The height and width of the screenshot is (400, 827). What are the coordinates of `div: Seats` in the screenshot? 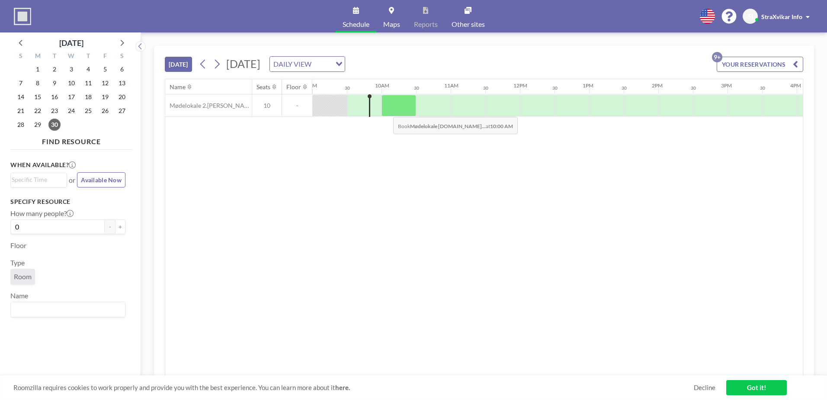 It's located at (263, 87).